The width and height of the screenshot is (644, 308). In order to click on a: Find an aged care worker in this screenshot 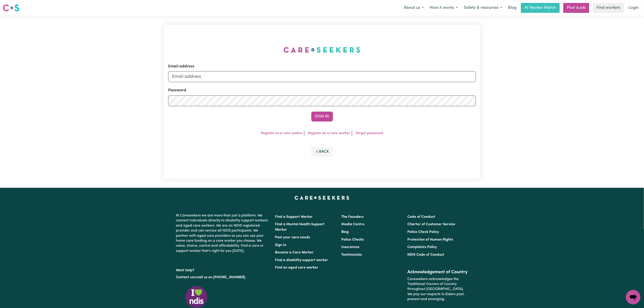, I will do `click(297, 268)`.